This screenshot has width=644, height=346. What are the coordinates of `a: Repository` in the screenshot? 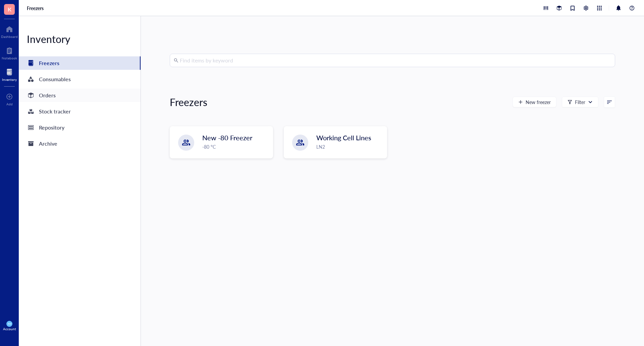 It's located at (80, 127).